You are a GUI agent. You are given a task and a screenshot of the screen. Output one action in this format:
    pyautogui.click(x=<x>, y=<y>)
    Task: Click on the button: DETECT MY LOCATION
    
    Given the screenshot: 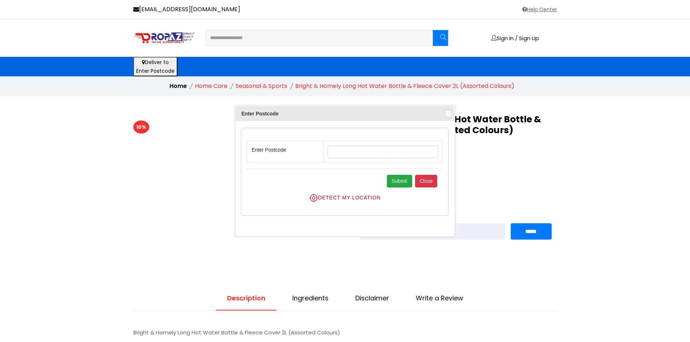 What is the action you would take?
    pyautogui.click(x=345, y=198)
    